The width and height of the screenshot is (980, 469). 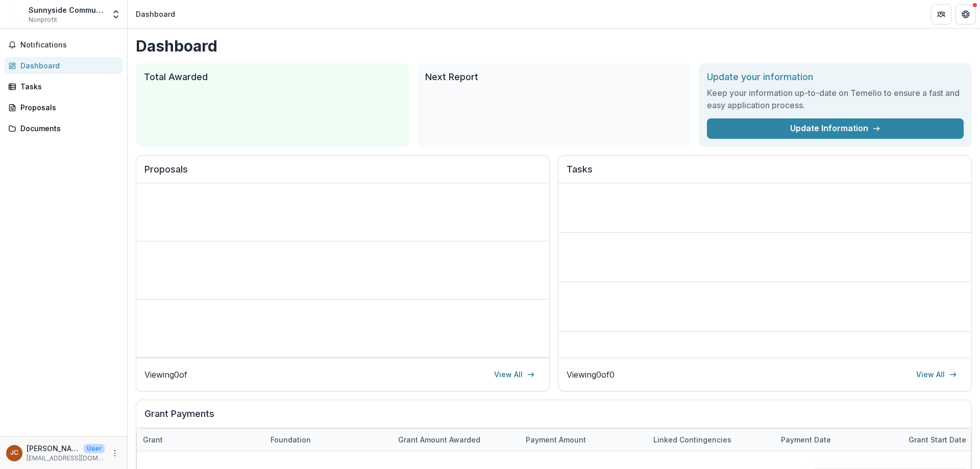 What do you see at coordinates (554, 418) in the screenshot?
I see `h2: Grant Payments` at bounding box center [554, 418].